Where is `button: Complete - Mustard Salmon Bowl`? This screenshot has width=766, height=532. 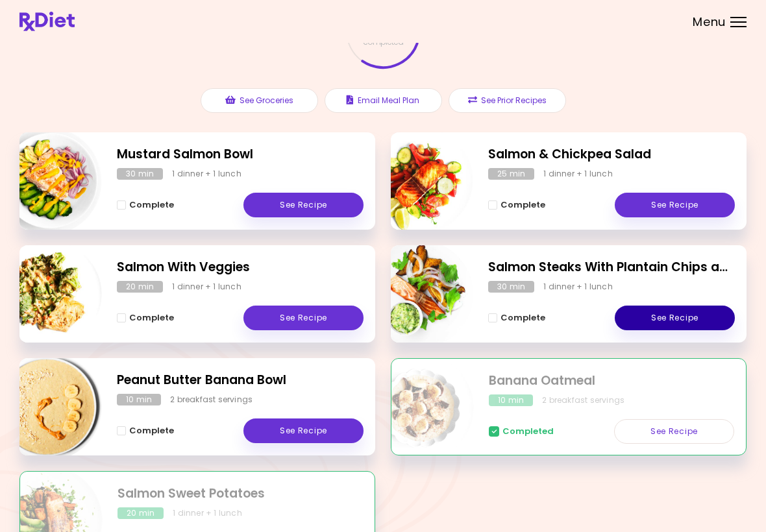 button: Complete - Mustard Salmon Bowl is located at coordinates (146, 205).